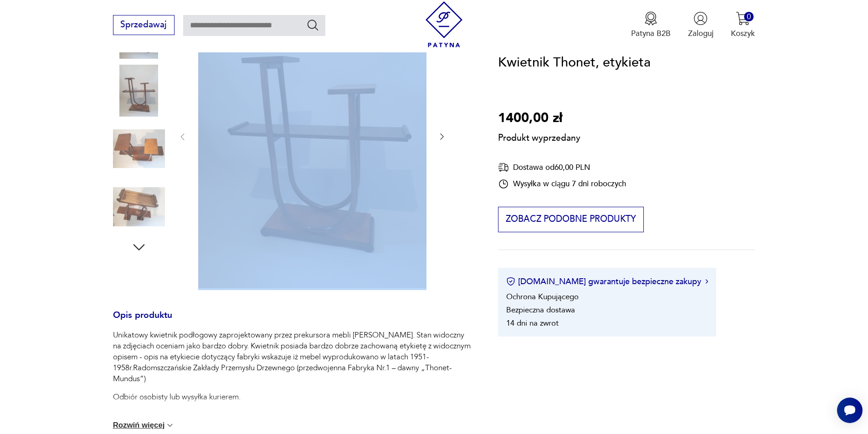  I want to click on p: Koszyk, so click(742, 33).